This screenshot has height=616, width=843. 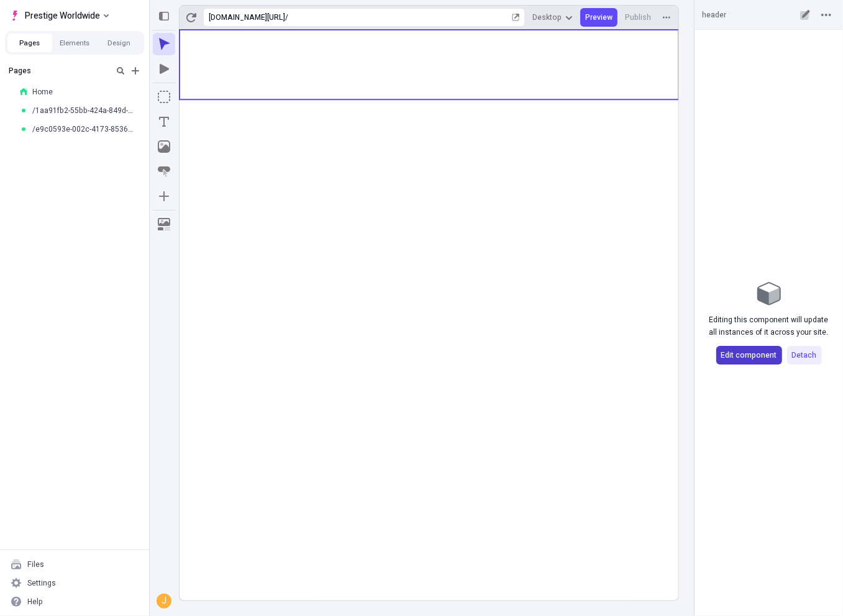 What do you see at coordinates (164, 122) in the screenshot?
I see `button: Text` at bounding box center [164, 122].